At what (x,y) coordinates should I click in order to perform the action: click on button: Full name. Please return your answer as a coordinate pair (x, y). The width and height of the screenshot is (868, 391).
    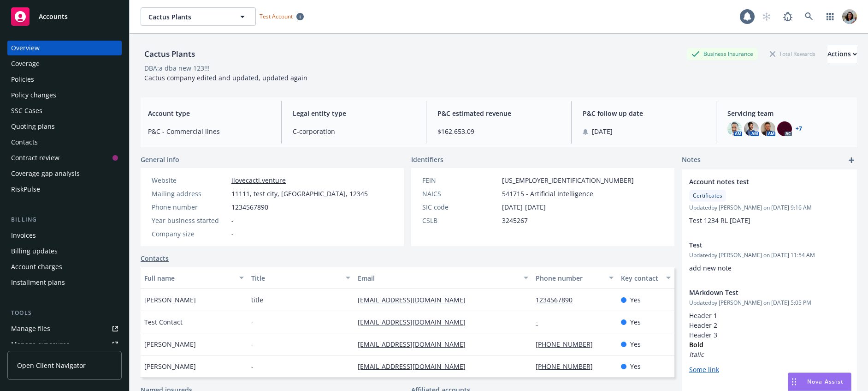
    Looking at the image, I should click on (194, 278).